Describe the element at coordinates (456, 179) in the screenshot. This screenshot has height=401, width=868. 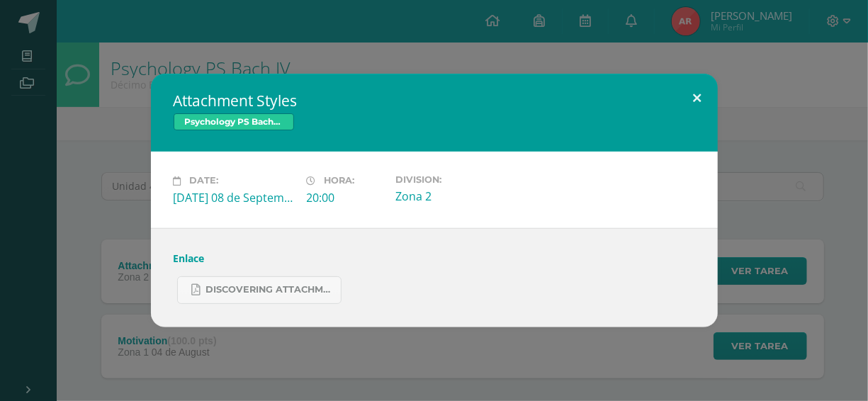
I see `label: Division:` at that location.